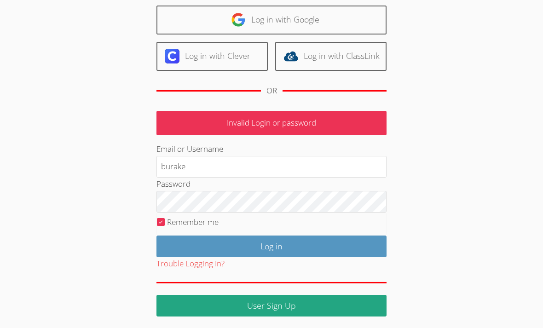 Image resolution: width=543 pixels, height=328 pixels. What do you see at coordinates (193, 222) in the screenshot?
I see `label: Remember me` at bounding box center [193, 222].